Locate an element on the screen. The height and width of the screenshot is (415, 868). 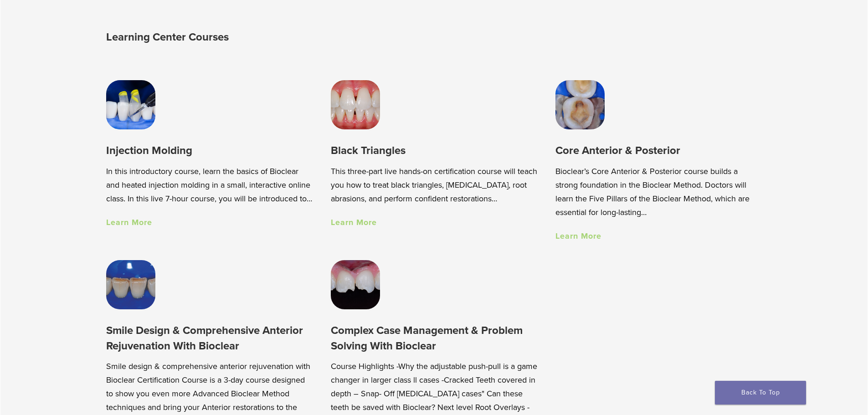
h3: Smile Design & Comprehensive Anterior Rejuvenation With Bioclear is located at coordinates (209, 338).